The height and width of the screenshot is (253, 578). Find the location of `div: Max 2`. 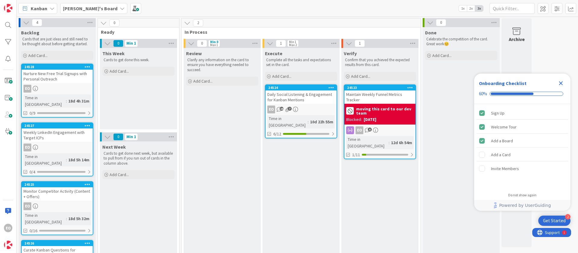

div: Max 2 is located at coordinates (293, 45).